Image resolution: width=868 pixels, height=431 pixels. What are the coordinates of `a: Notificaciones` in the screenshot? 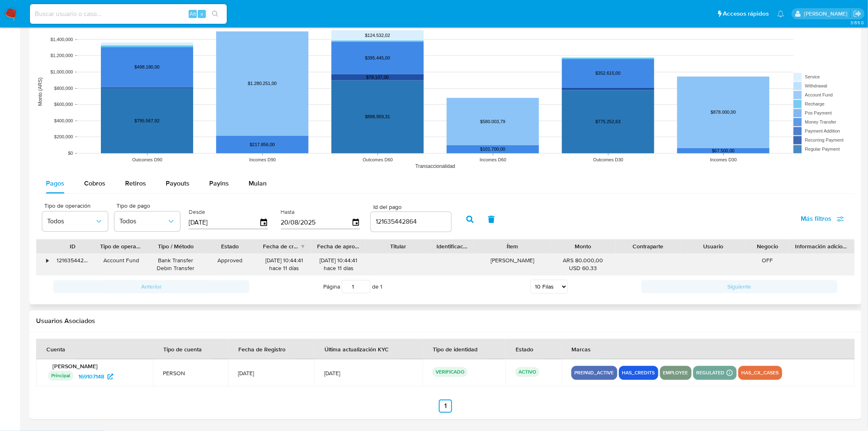 It's located at (781, 13).